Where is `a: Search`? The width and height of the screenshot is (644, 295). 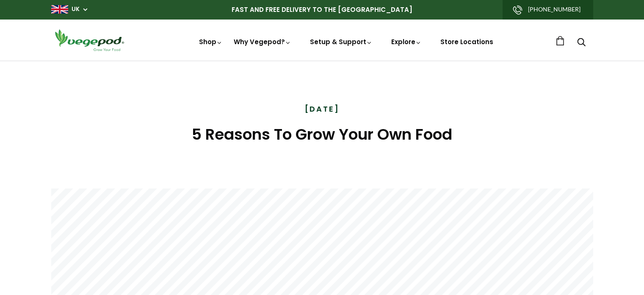 a: Search is located at coordinates (581, 43).